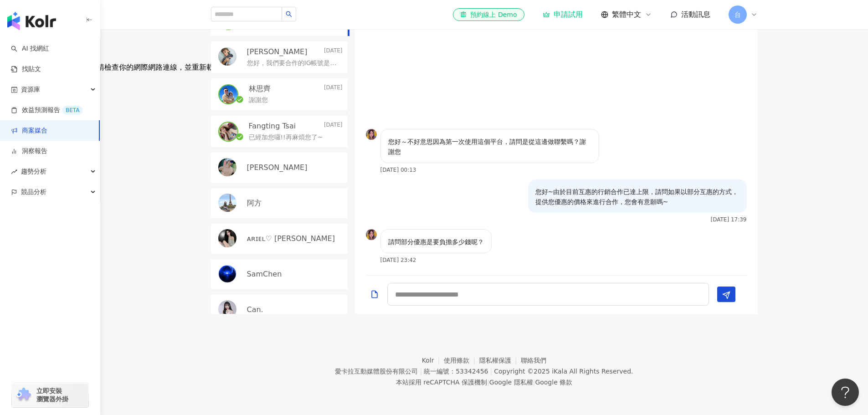 The image size is (868, 415). I want to click on a: 商案媒合, so click(29, 131).